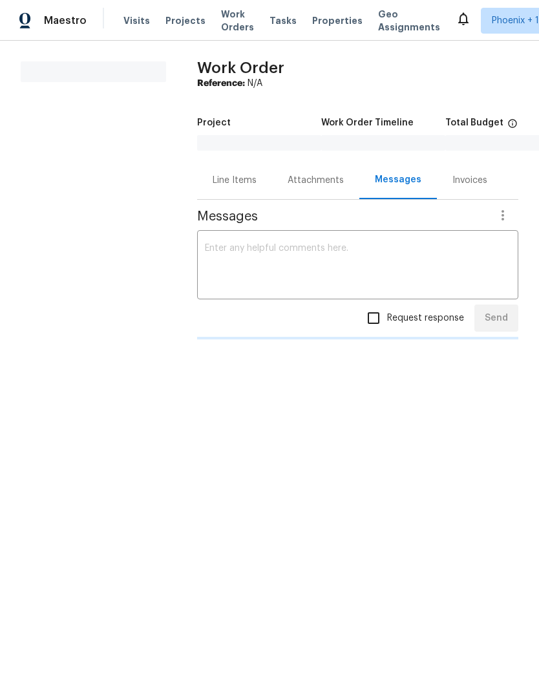  Describe the element at coordinates (512, 127) in the screenshot. I see `span: The total cost of line items that have been proposed by Opendoor. This sum includes line items th...` at that location.